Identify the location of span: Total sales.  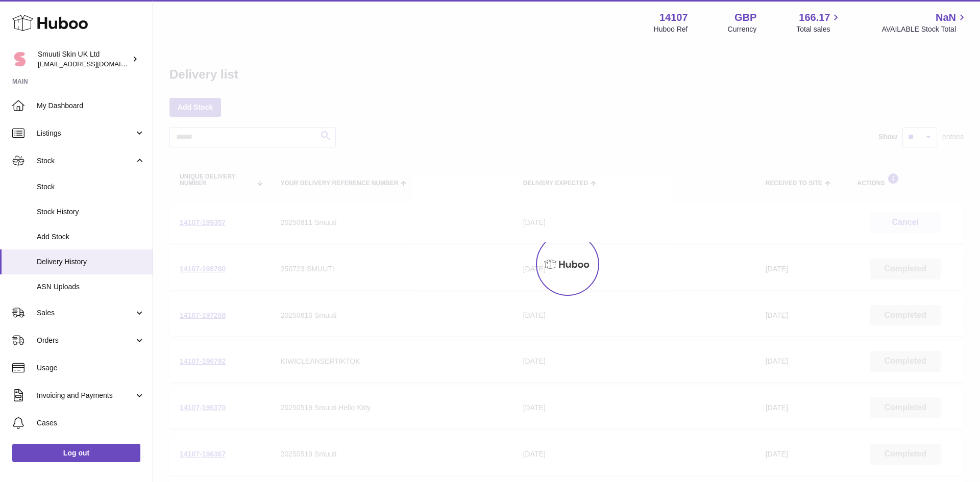
(818, 29).